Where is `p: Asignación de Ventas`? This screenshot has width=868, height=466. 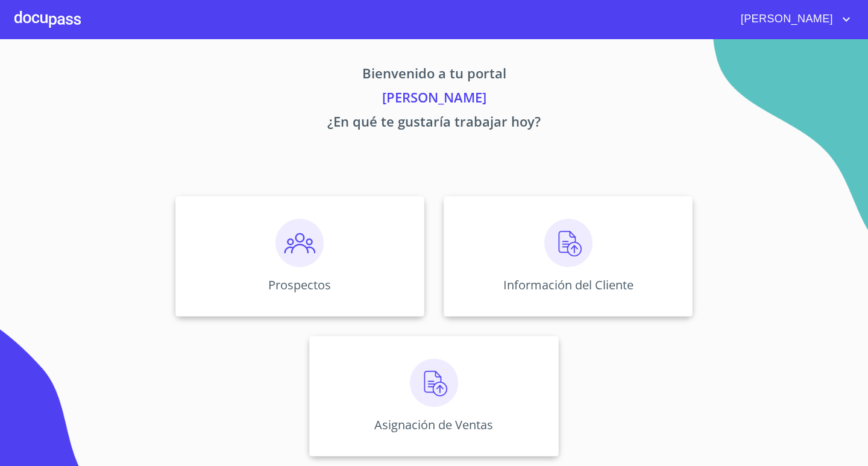 p: Asignación de Ventas is located at coordinates (433, 424).